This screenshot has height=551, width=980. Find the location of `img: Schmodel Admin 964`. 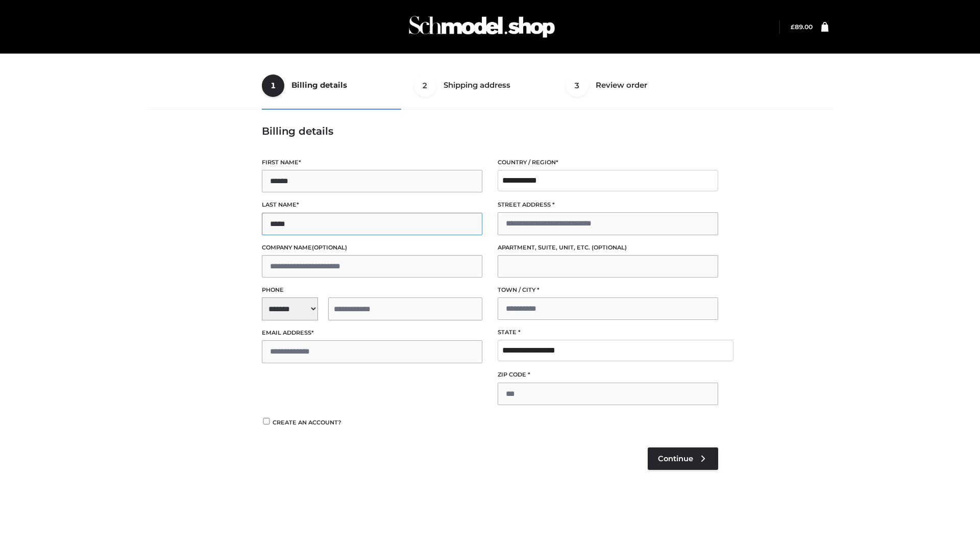

img: Schmodel Admin 964 is located at coordinates (482, 26).